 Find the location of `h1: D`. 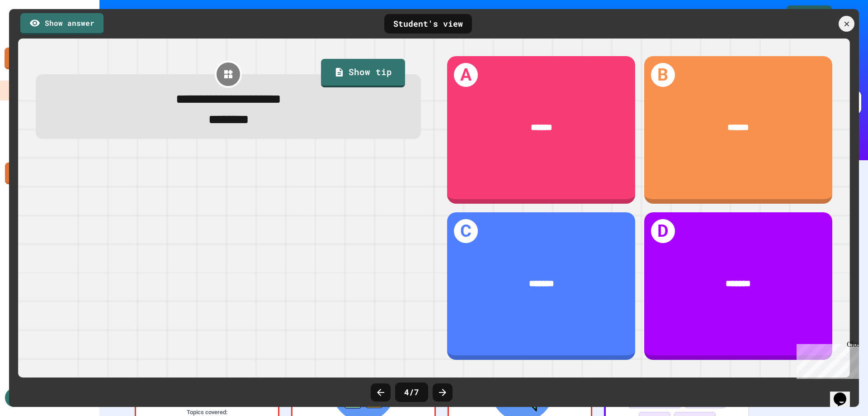

h1: D is located at coordinates (662, 230).